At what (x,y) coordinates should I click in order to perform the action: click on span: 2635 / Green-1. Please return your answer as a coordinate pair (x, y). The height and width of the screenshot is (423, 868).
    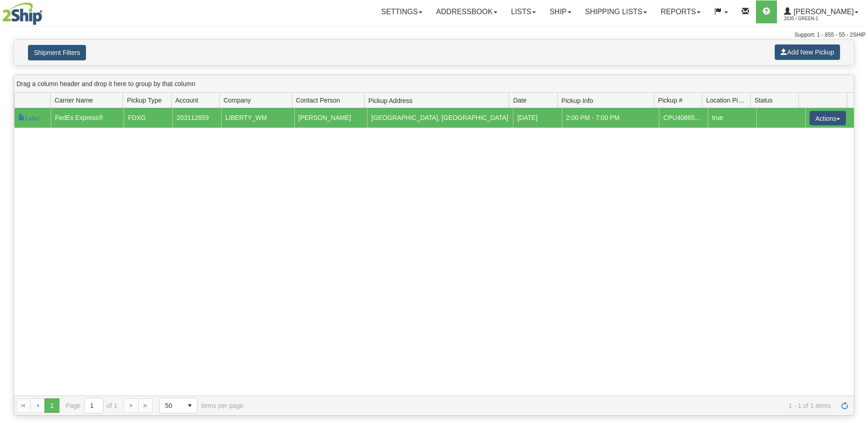
    Looking at the image, I should click on (818, 19).